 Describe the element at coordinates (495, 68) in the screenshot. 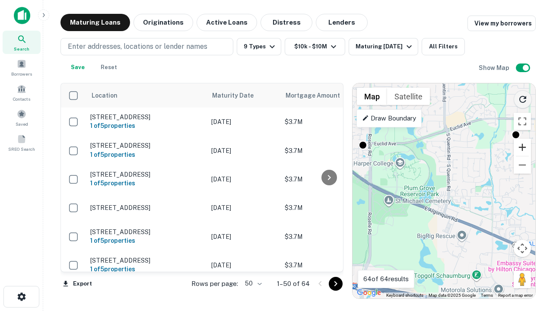

I see `h6: Show Map` at that location.